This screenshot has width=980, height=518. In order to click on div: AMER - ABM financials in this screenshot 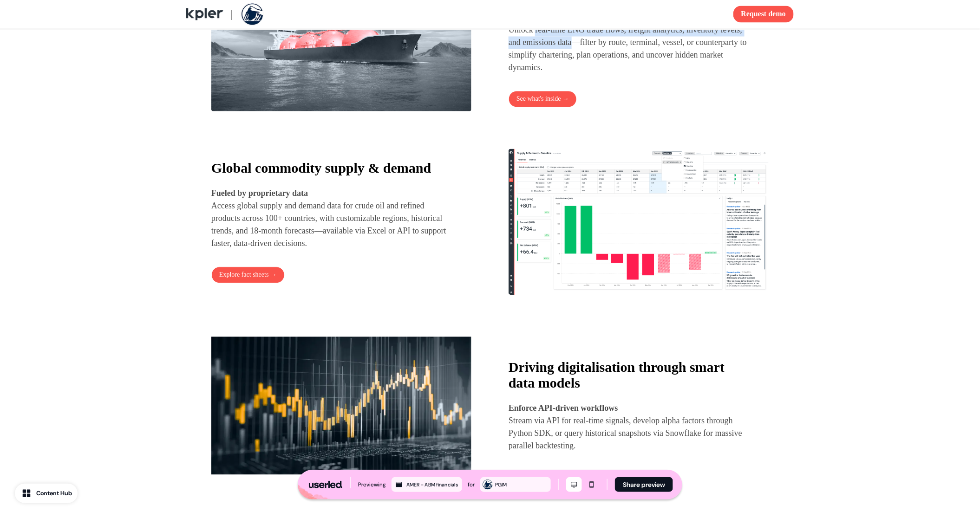, I will do `click(433, 485)`.